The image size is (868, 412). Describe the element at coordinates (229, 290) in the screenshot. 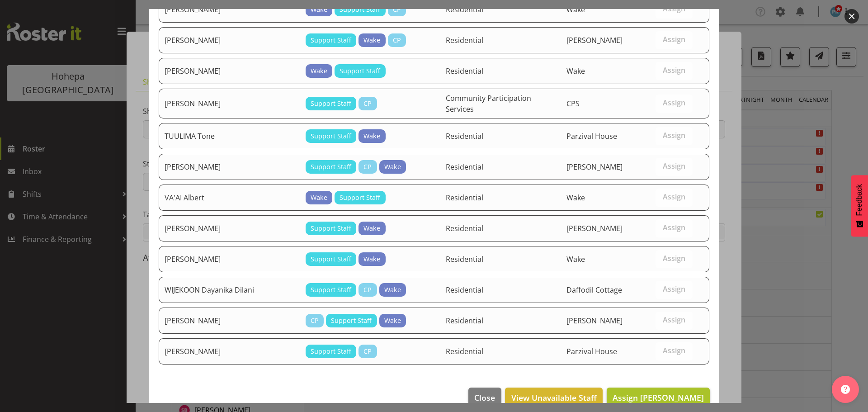

I see `td: WIJEKOON Dayanika Dilani` at that location.